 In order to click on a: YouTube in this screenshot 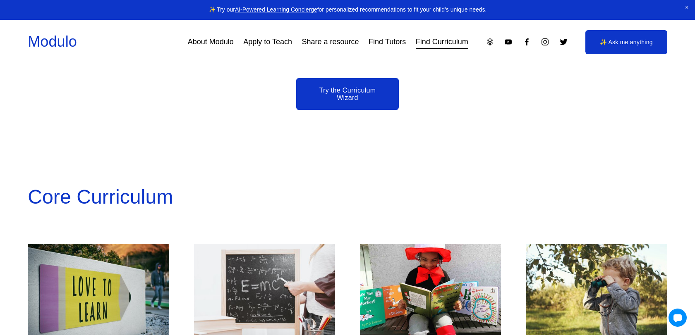, I will do `click(508, 42)`.